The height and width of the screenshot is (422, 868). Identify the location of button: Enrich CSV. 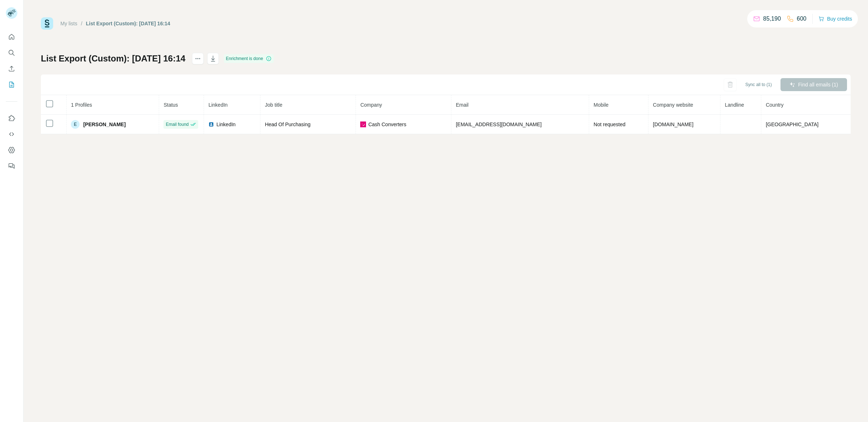
(12, 69).